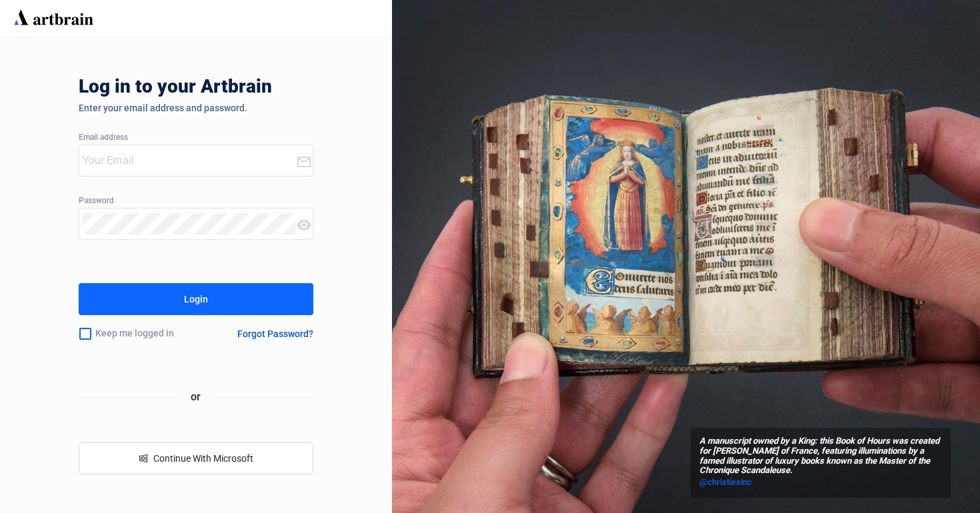 The width and height of the screenshot is (980, 513). Describe the element at coordinates (275, 334) in the screenshot. I see `div: Forgot Password?` at that location.